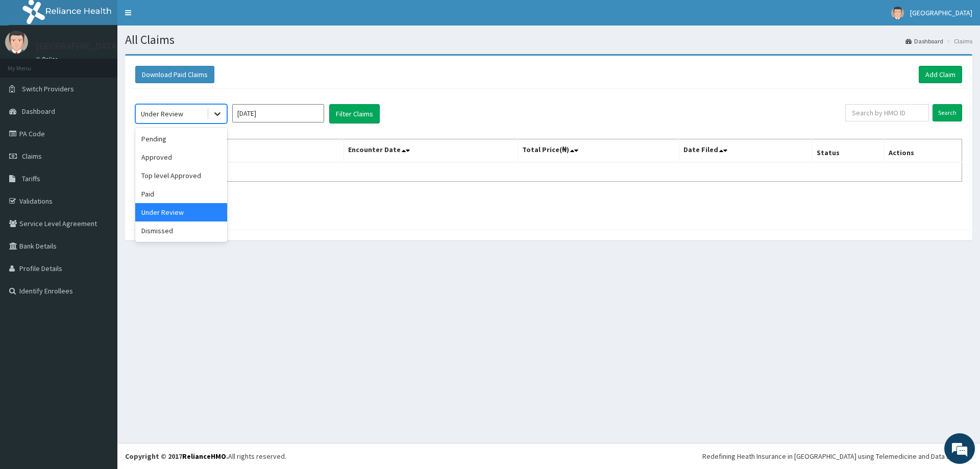  I want to click on th: Date Filed, so click(745, 151).